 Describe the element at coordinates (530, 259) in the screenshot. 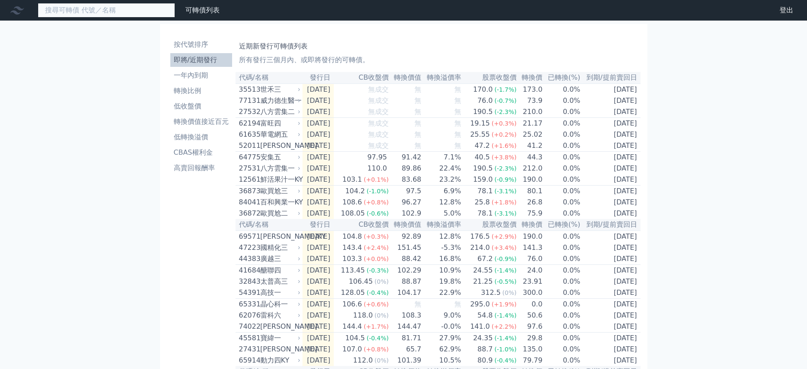

I see `td: 76.0` at that location.